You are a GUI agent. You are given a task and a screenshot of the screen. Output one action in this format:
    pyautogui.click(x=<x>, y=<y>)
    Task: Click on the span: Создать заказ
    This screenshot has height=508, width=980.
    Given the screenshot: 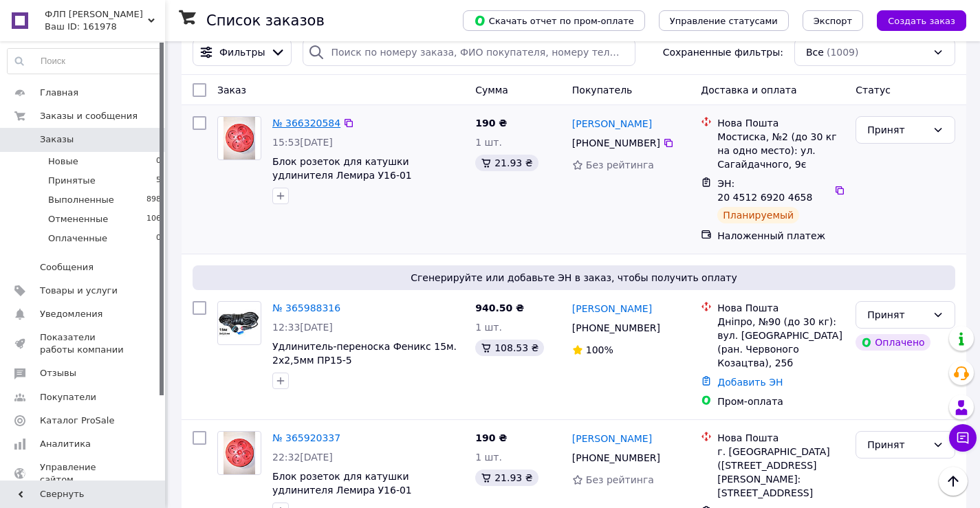 What is the action you would take?
    pyautogui.click(x=921, y=21)
    